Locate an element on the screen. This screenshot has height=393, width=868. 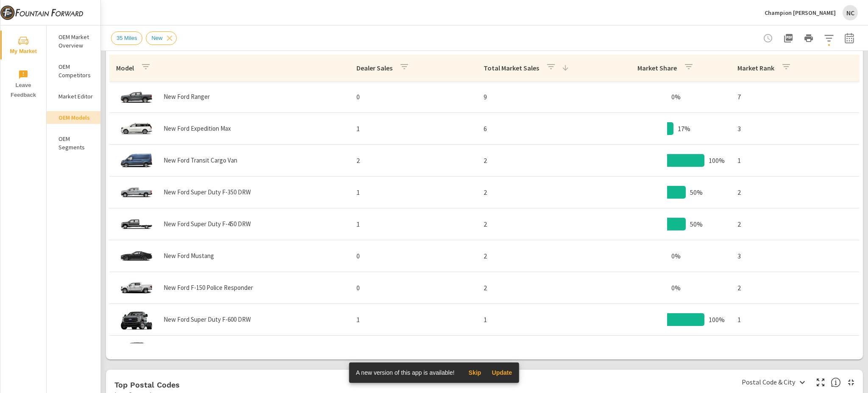
h5: Top Postal Codes is located at coordinates (147, 384).